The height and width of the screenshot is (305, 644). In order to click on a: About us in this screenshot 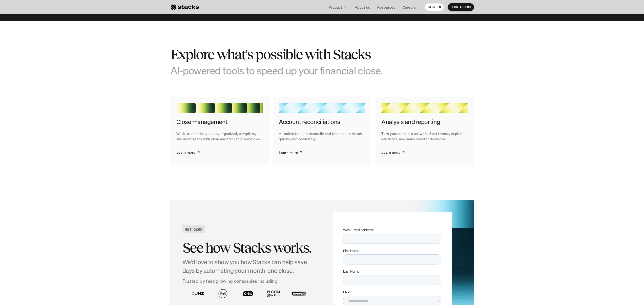, I will do `click(362, 7)`.